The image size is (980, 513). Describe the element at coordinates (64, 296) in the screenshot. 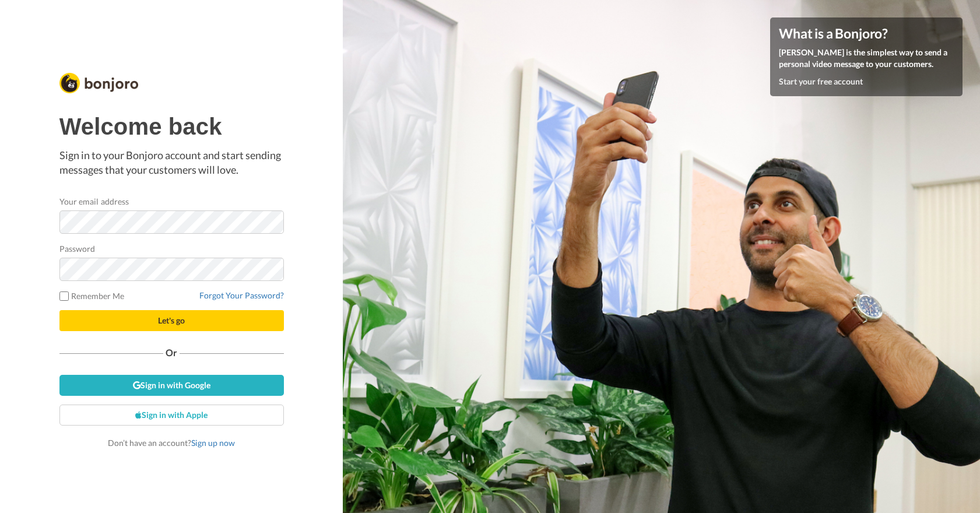

I see `input: Remember Me` at that location.